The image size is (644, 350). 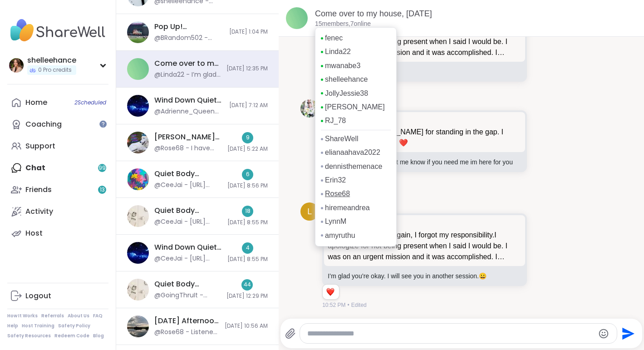 I want to click on a: Erin32, so click(x=335, y=180).